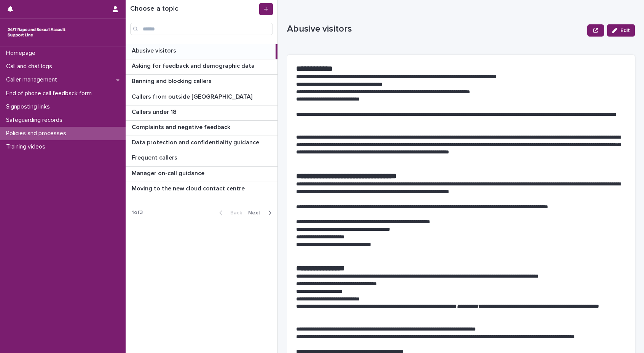 The width and height of the screenshot is (644, 353). Describe the element at coordinates (172, 80) in the screenshot. I see `p: Banning and blocking callers` at that location.